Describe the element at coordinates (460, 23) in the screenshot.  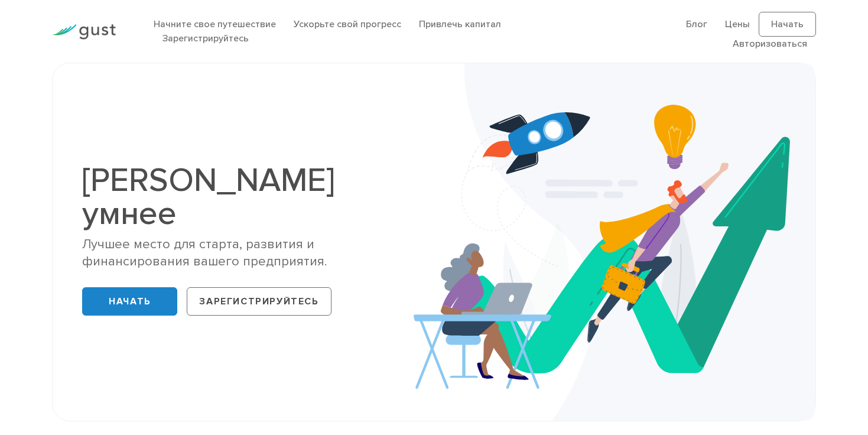
I see `a: Привлечь капитал` at that location.